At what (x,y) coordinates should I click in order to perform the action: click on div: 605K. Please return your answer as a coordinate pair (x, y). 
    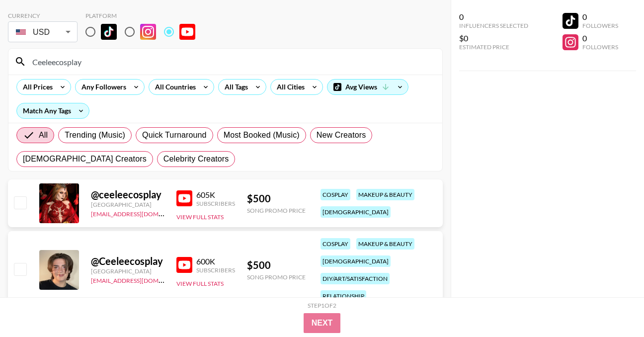
    Looking at the image, I should click on (216, 195).